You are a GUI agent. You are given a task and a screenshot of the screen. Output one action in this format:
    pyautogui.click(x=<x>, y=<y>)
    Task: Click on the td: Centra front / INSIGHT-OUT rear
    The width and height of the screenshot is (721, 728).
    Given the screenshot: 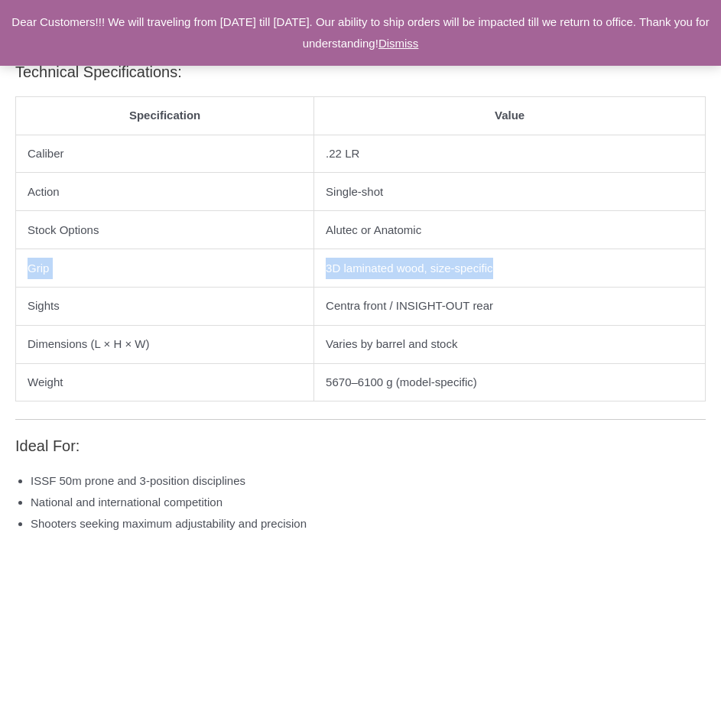 What is the action you would take?
    pyautogui.click(x=510, y=306)
    